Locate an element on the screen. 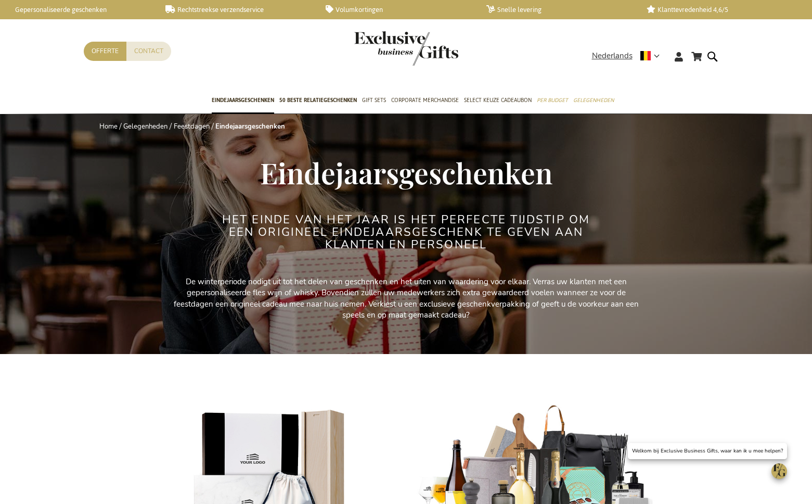  a: store logo is located at coordinates (380, 49).